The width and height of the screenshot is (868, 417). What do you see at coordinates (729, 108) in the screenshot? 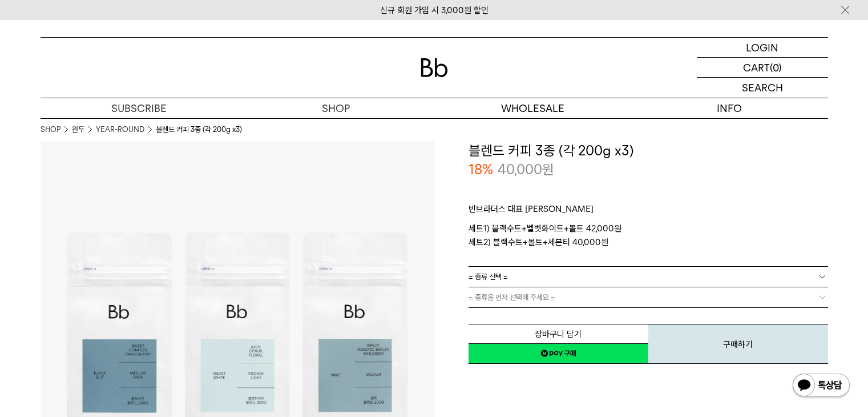
I see `p: INFO` at bounding box center [729, 108].